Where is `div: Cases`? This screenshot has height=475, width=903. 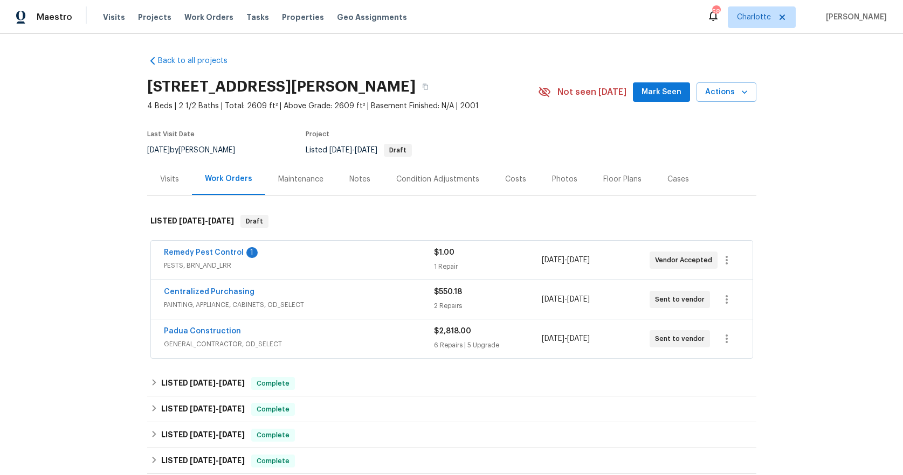
div: Cases is located at coordinates (678, 179).